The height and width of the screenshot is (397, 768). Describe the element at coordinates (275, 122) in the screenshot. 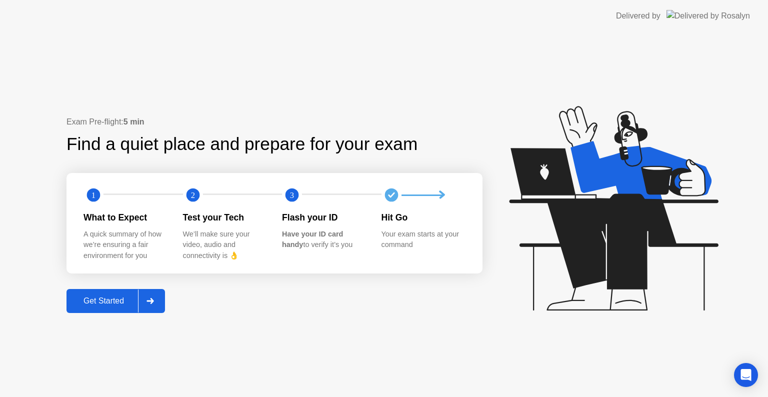

I see `div: Exam Pre-flight:` at that location.